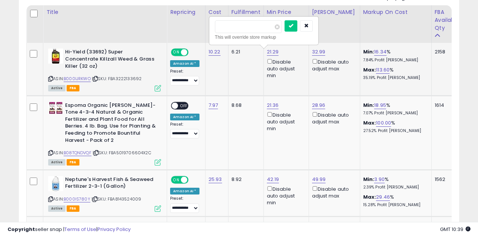 This screenshot has width=478, height=237. What do you see at coordinates (395, 24) in the screenshot?
I see `th: The percentage added to the cost of goods (COGS) that forms the calculator for Min & Max prices.` at bounding box center [395, 24].